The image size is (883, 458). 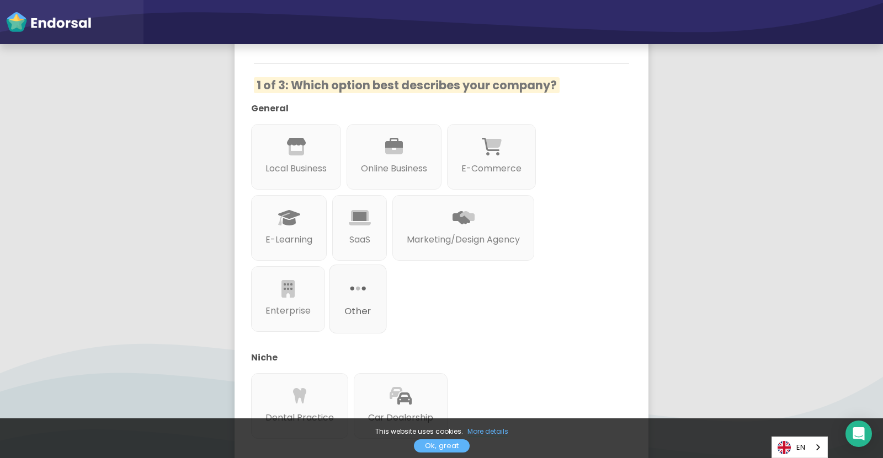 What do you see at coordinates (300, 418) in the screenshot?
I see `p: Dental Practice` at bounding box center [300, 418].